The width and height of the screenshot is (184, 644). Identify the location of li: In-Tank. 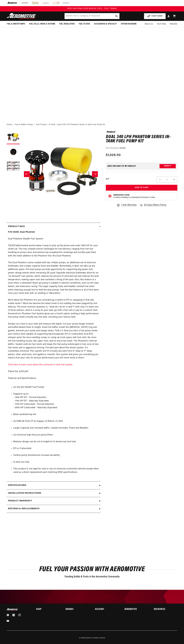
(53, 125).